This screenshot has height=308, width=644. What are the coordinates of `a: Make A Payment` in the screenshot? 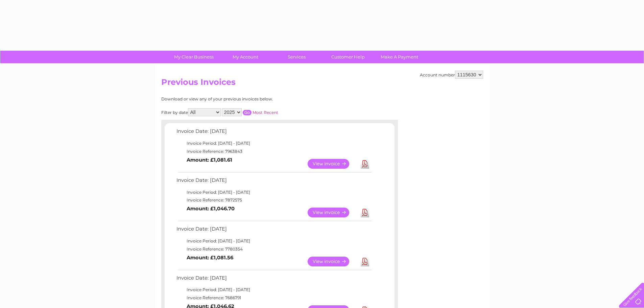 It's located at (399, 57).